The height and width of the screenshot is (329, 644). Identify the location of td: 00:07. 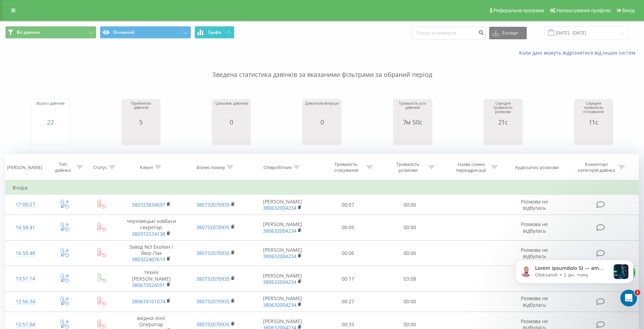
(348, 205).